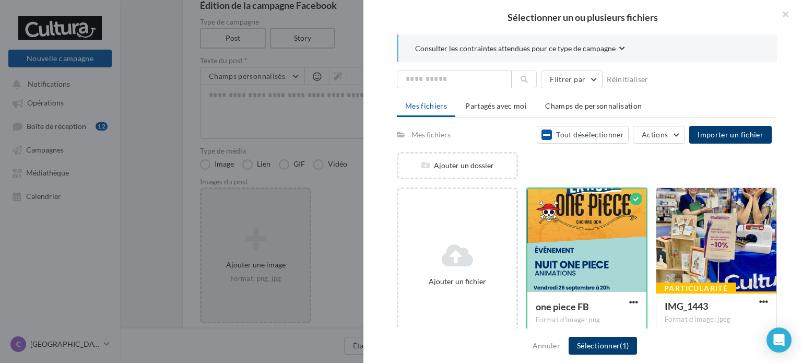  Describe the element at coordinates (562, 307) in the screenshot. I see `span: one piece FB` at that location.